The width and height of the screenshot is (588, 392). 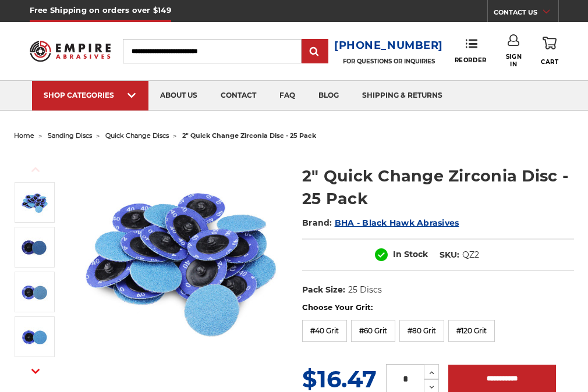 What do you see at coordinates (36, 169) in the screenshot?
I see `button: Previous` at bounding box center [36, 169].